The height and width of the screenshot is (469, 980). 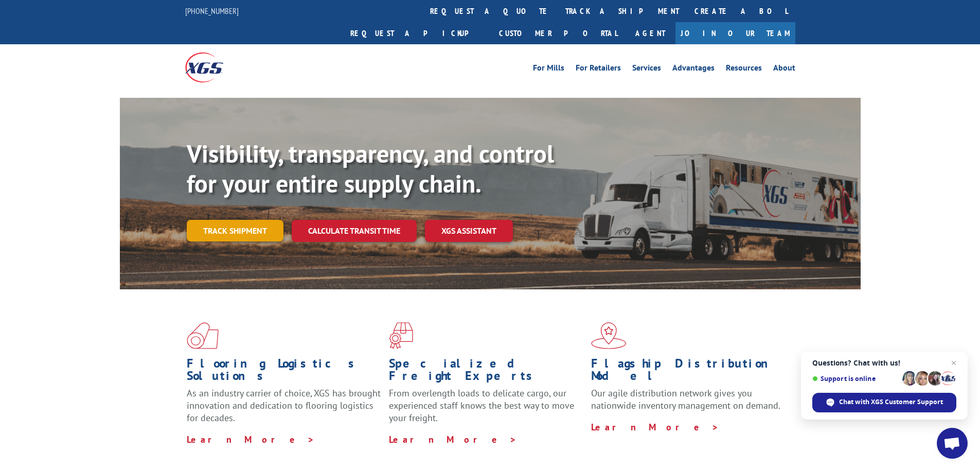 What do you see at coordinates (548, 69) in the screenshot?
I see `a: For Mills` at bounding box center [548, 69].